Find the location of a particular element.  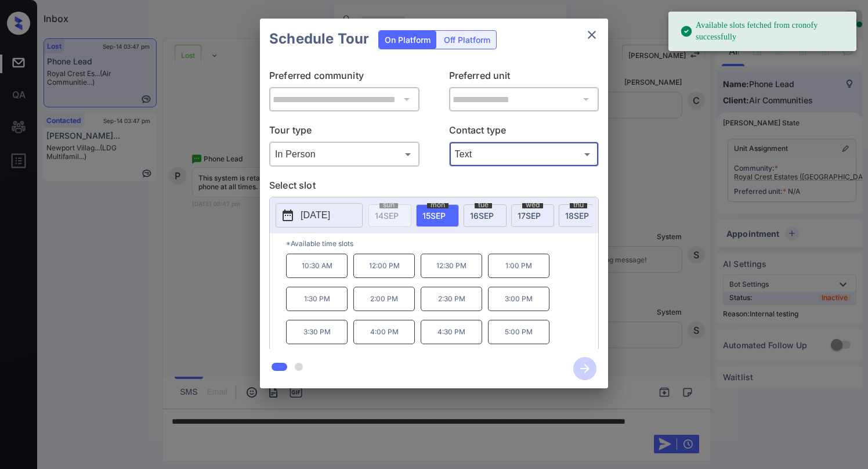

span: 18 SEP is located at coordinates (577, 215).